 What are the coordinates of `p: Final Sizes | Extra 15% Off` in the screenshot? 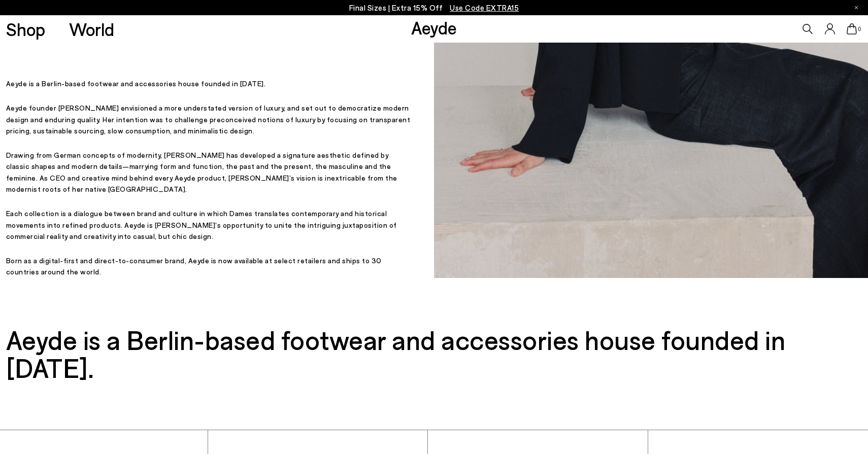 It's located at (434, 7).